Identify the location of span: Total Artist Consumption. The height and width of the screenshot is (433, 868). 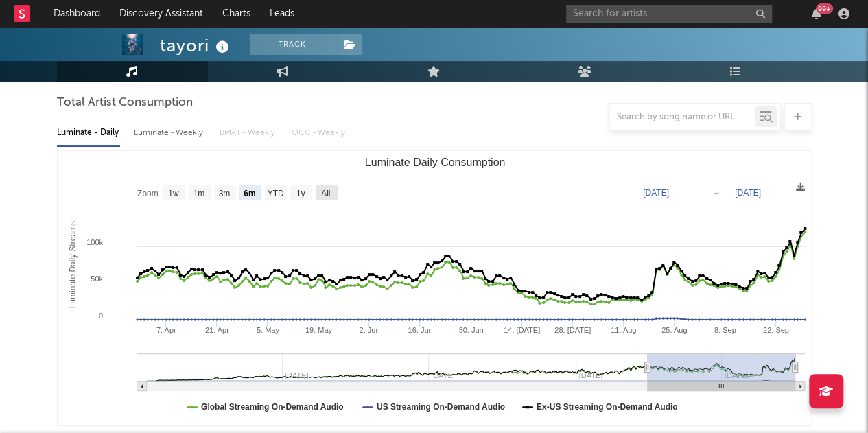
(125, 103).